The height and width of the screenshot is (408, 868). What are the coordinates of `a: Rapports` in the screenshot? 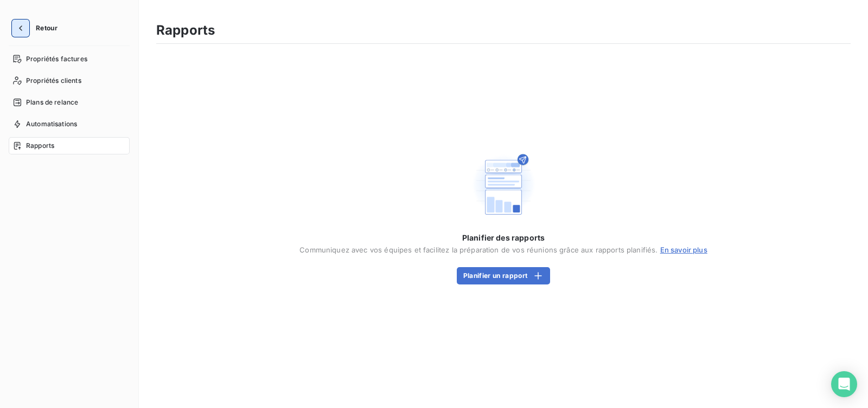 It's located at (69, 146).